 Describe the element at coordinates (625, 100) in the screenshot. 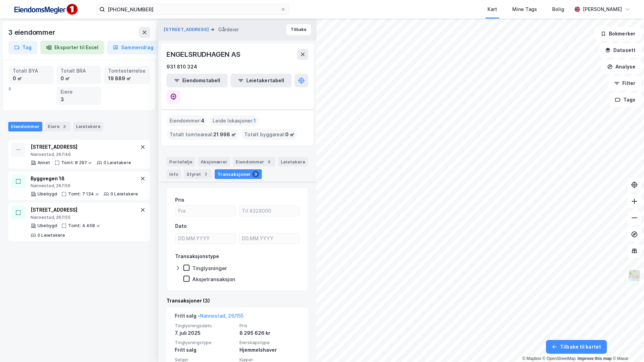

I see `button: Tags` at that location.